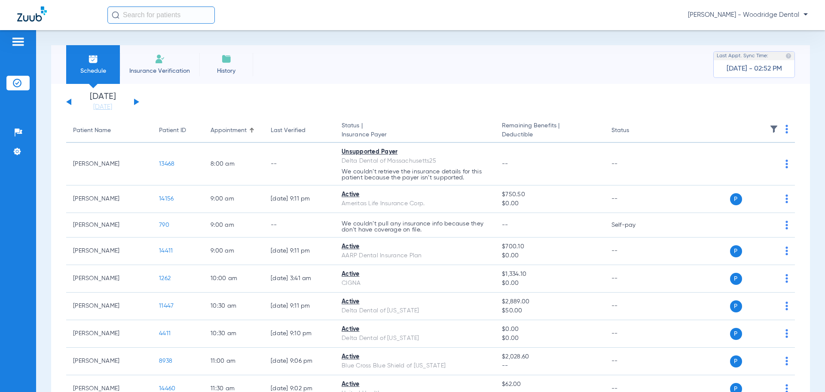 The image size is (825, 392). I want to click on div: Ameritas Life Insurance Corp., so click(415, 203).